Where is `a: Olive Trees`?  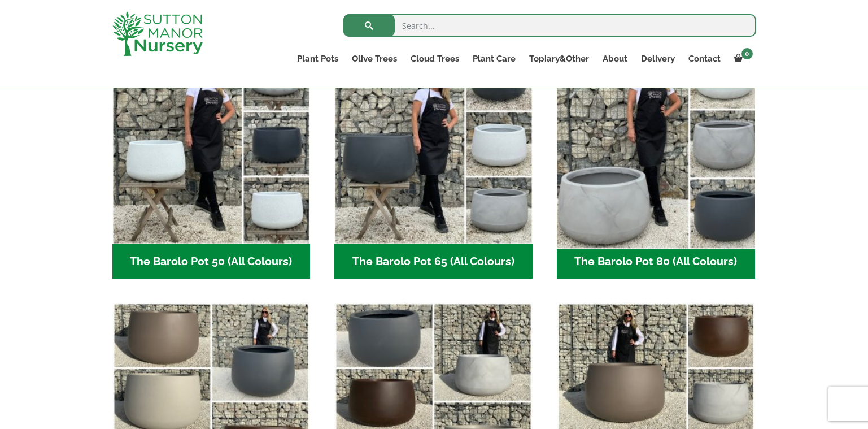 a: Olive Trees is located at coordinates (375, 58).